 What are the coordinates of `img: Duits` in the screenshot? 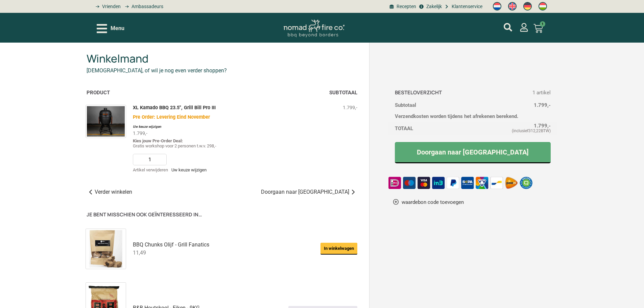 It's located at (527, 6).